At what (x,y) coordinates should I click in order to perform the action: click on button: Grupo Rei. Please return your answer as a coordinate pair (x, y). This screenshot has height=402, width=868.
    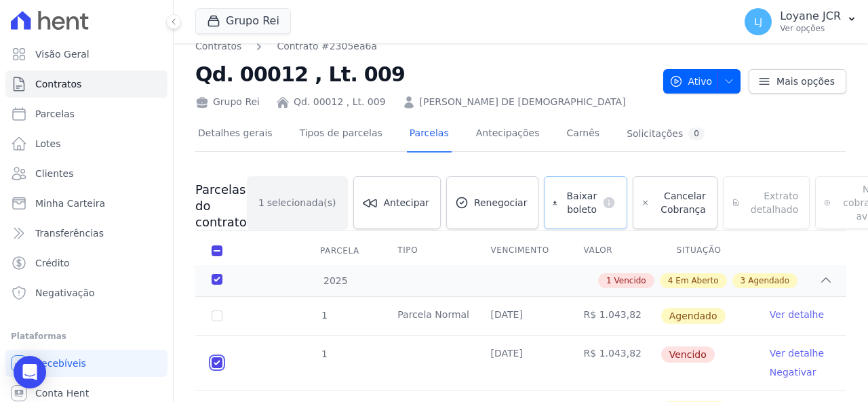
    Looking at the image, I should click on (242, 21).